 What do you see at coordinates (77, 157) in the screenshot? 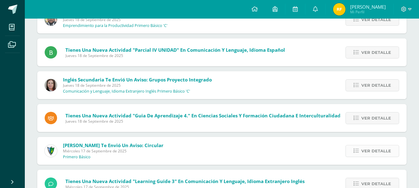
I see `p: Primero Básico` at bounding box center [77, 157].